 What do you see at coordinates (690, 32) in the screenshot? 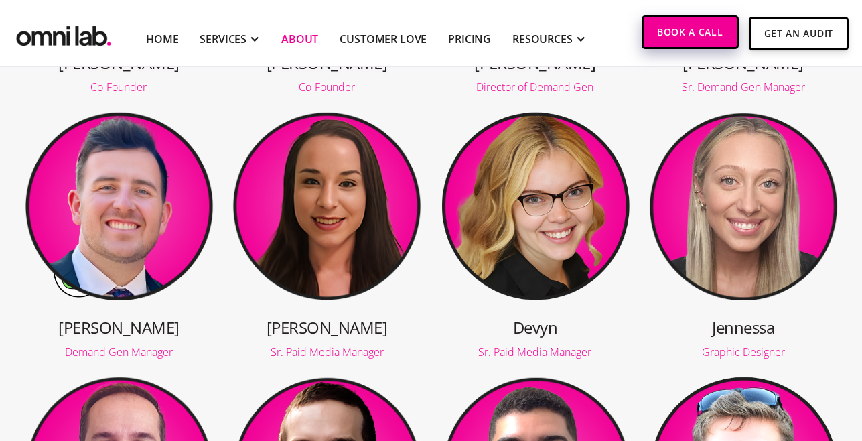
I see `a: Book a Call` at bounding box center [690, 32].